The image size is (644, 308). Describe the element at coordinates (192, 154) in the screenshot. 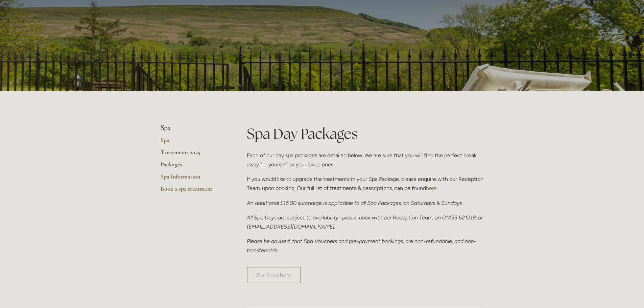

I see `a: Treatments 2025` at that location.